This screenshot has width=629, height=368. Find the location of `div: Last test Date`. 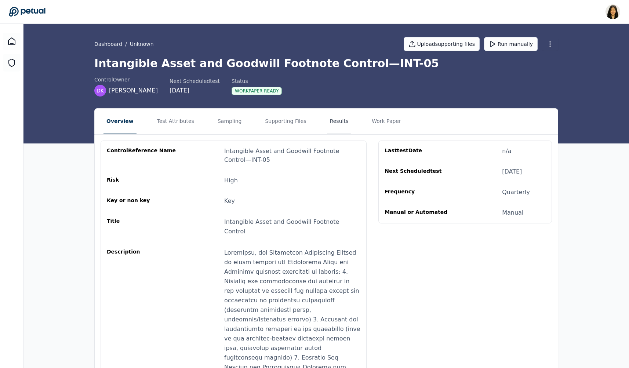

div: Last test Date is located at coordinates (420, 151).